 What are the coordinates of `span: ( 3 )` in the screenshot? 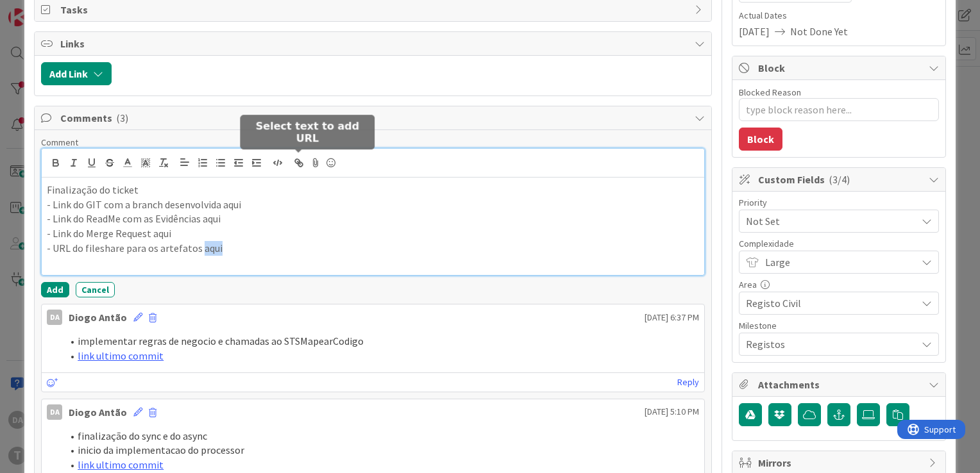 It's located at (121, 118).